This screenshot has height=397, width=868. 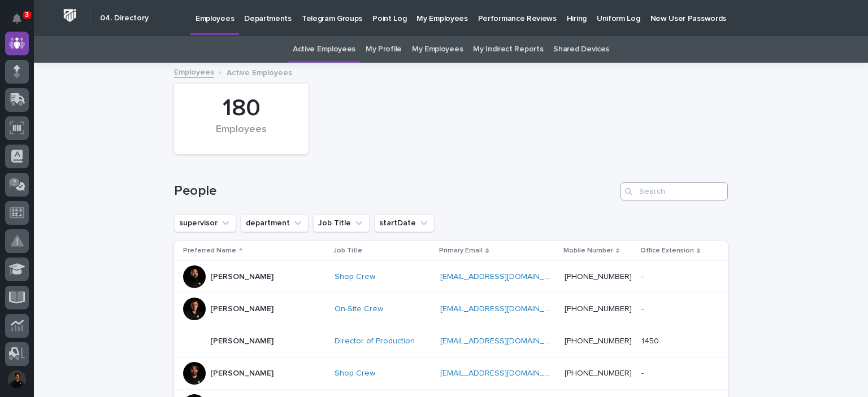 I want to click on div: 180, so click(x=241, y=108).